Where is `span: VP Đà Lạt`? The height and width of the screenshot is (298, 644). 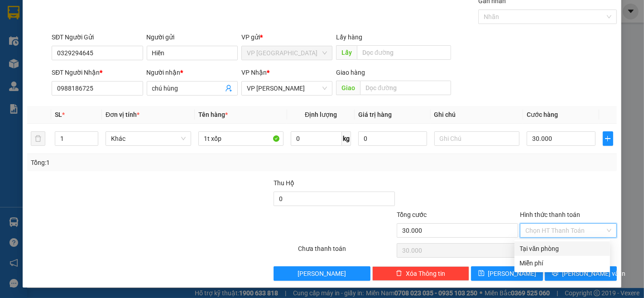 span: VP Đà Lạt is located at coordinates (287, 53).